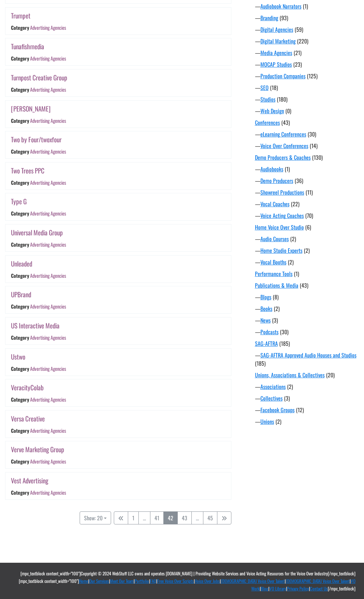 The width and height of the screenshot is (364, 599). Describe the element at coordinates (39, 78) in the screenshot. I see `a: Turnpost Creative Group` at that location.